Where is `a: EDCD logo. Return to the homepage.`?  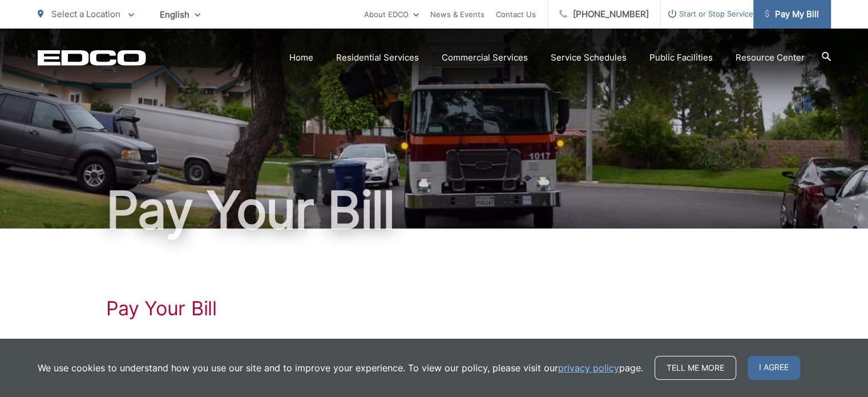
a: EDCD logo. Return to the homepage. is located at coordinates (92, 58).